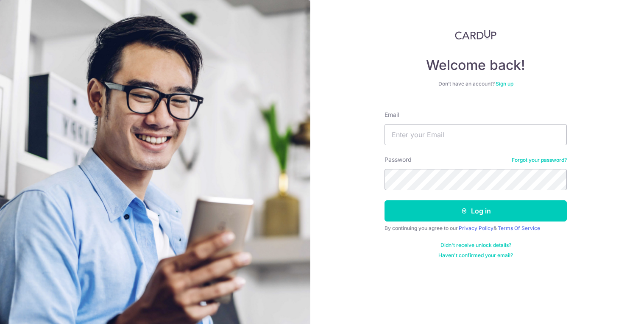 This screenshot has height=324, width=641. I want to click on button: Log in, so click(476, 211).